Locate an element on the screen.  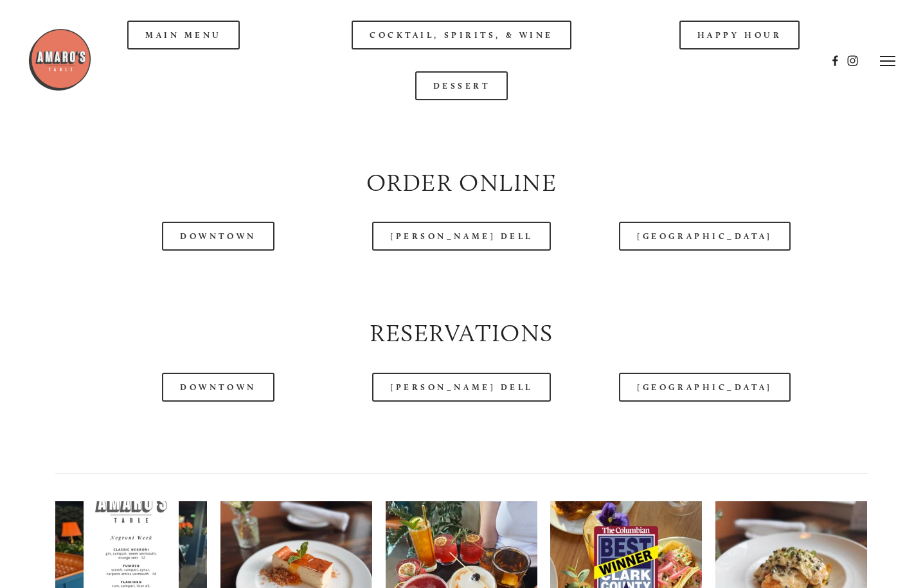
h2: Order Online is located at coordinates (462, 183).